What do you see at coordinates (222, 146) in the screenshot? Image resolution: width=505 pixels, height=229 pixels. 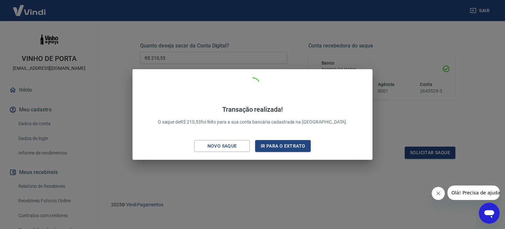 I see `button: Novo saque` at bounding box center [222, 146].